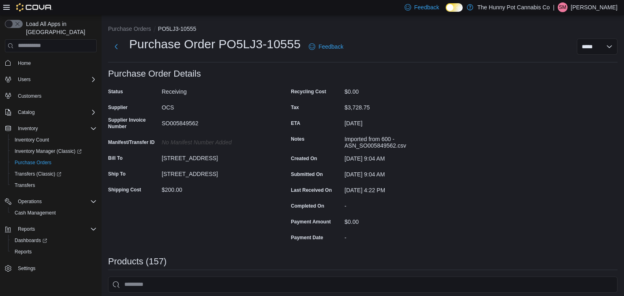 This screenshot has height=296, width=624. I want to click on span: Inventory, so click(56, 129).